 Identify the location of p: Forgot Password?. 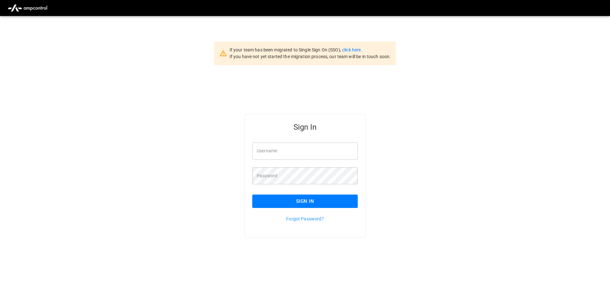
(305, 219).